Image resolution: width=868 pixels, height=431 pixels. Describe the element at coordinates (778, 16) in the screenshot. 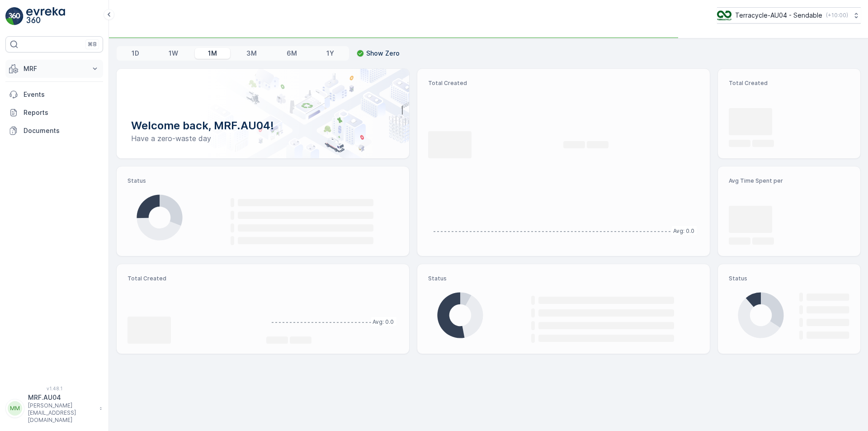

I see `p: Terracycle-AU04 - Sendable` at that location.